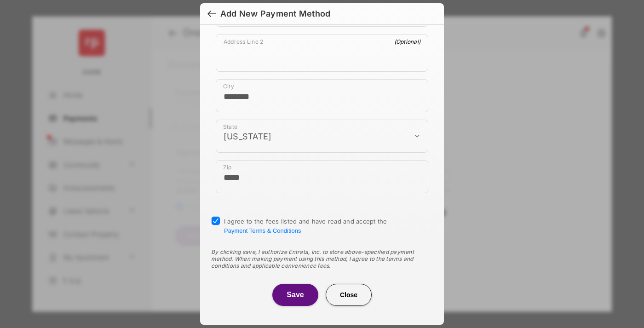 The height and width of the screenshot is (328, 644). Describe the element at coordinates (322, 177) in the screenshot. I see `div: payment_method_screening[postal_addresses][postalCode]` at that location.